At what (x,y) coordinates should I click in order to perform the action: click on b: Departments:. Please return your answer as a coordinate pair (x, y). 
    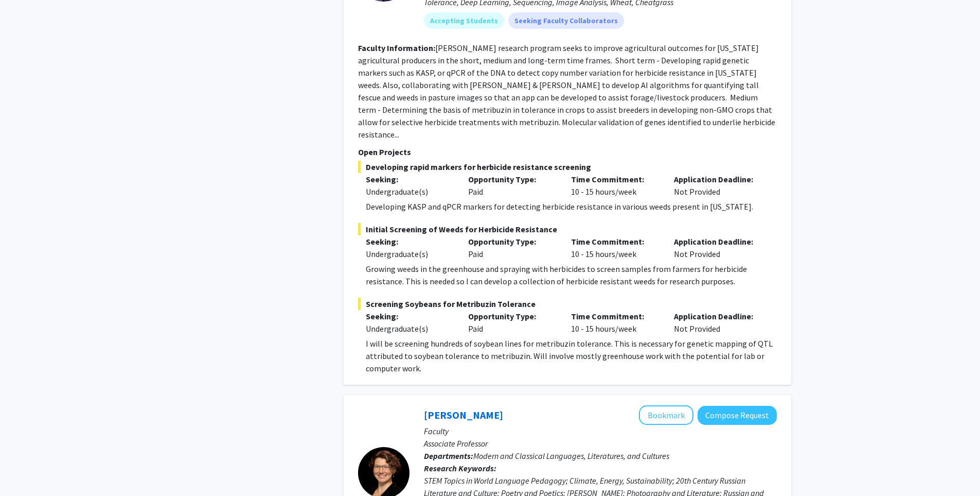
    Looking at the image, I should click on (449, 455).